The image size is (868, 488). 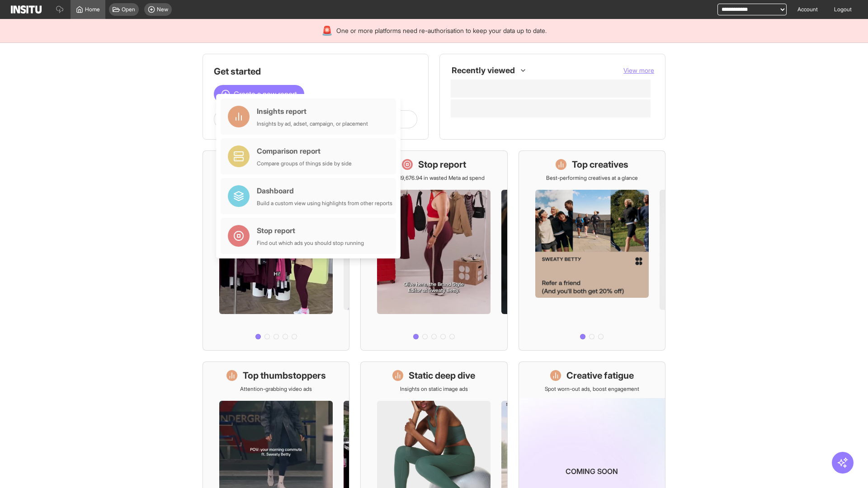 I want to click on h1: Stop report, so click(x=442, y=165).